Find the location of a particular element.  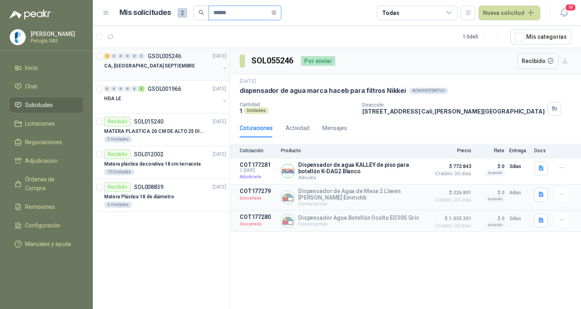

p: Precio is located at coordinates (451, 150).